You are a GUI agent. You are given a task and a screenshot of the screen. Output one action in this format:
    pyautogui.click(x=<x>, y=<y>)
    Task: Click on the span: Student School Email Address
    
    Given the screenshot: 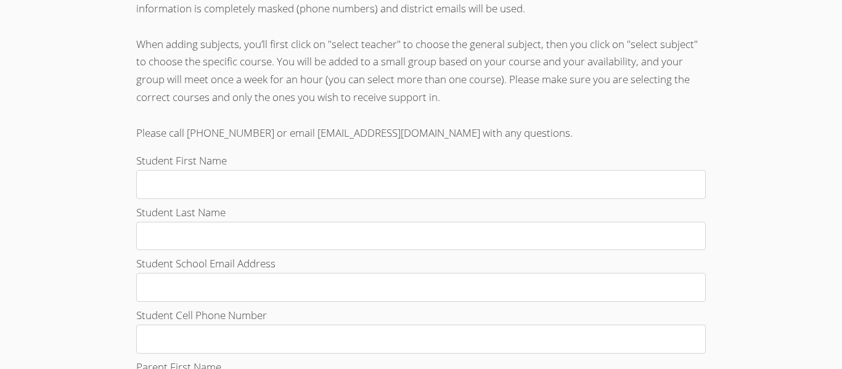 What is the action you would take?
    pyautogui.click(x=206, y=263)
    